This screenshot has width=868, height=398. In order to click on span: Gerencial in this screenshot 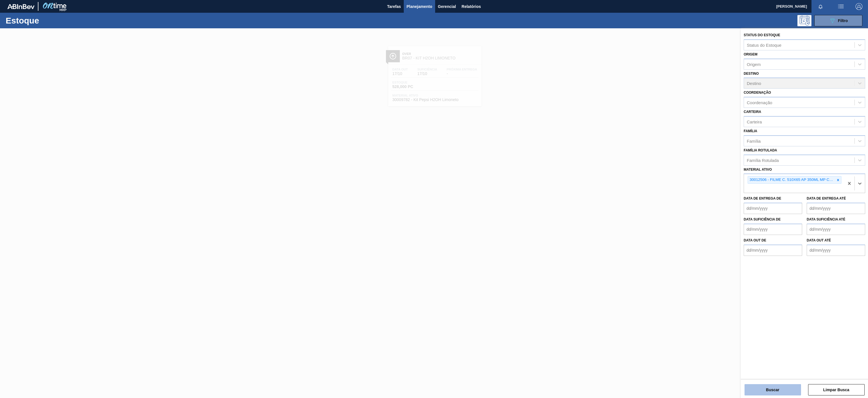, I will do `click(447, 7)`.